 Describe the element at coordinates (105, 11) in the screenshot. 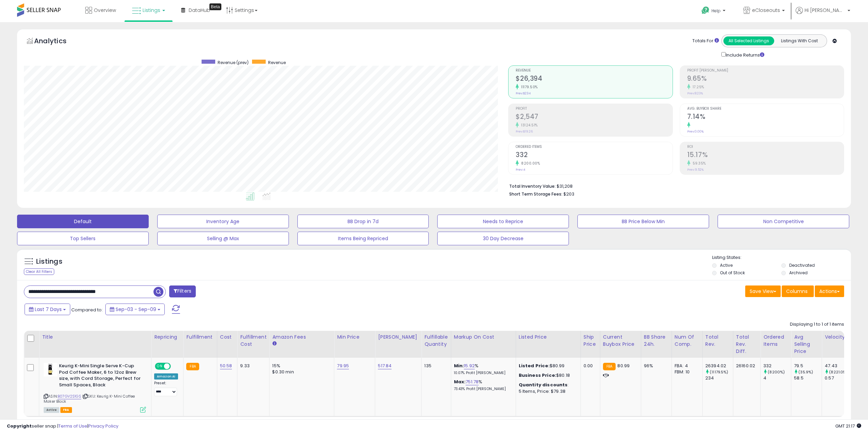

I see `span: Overview` at that location.